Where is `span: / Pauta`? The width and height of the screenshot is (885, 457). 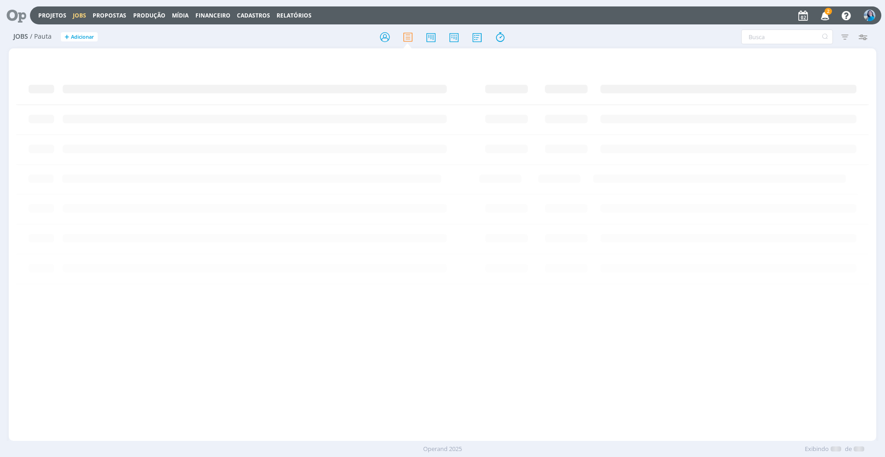
span: / Pauta is located at coordinates (41, 36).